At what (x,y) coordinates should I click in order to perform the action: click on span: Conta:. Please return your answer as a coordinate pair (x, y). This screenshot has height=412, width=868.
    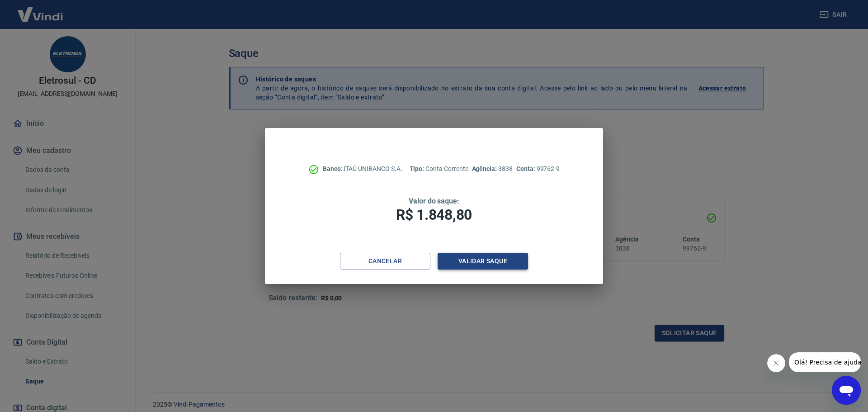
    Looking at the image, I should click on (527, 169).